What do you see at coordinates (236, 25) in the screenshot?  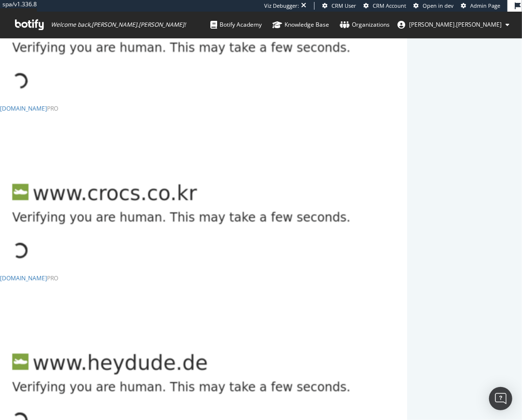 I see `div: Botify Academy` at bounding box center [236, 25].